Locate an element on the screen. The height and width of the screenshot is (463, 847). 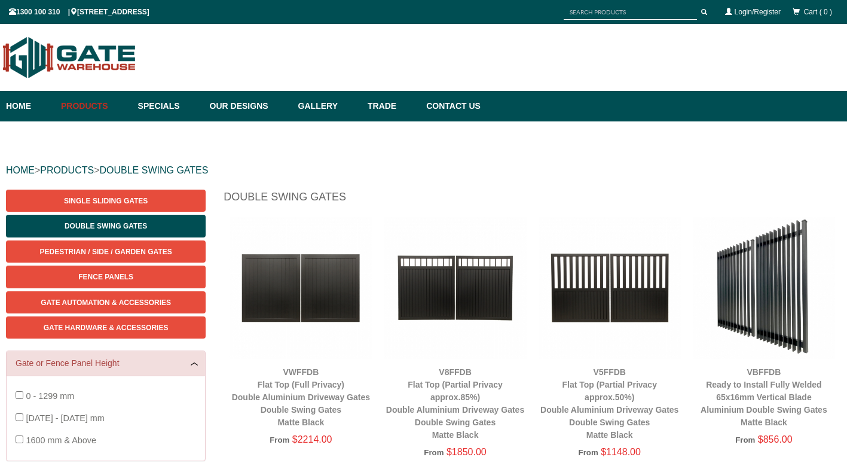
a: Products is located at coordinates (93, 106).